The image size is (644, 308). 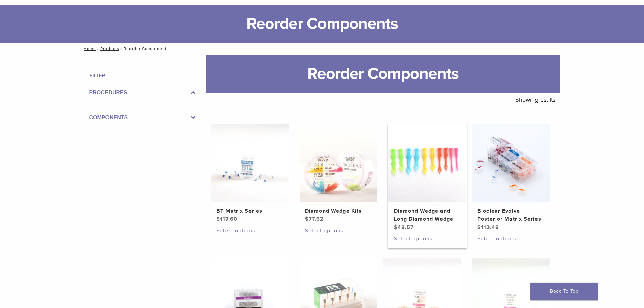 What do you see at coordinates (250, 211) in the screenshot?
I see `h2: BT Matrix Series` at bounding box center [250, 211].